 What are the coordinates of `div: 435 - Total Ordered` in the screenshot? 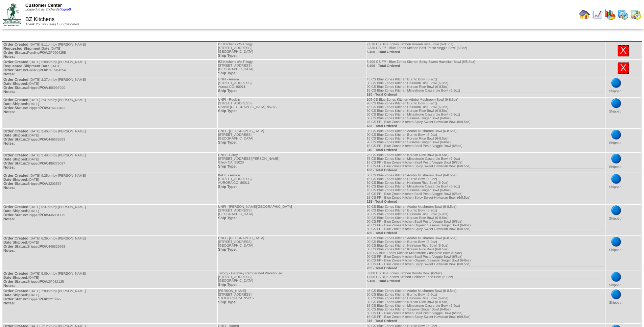 It's located at (486, 126).